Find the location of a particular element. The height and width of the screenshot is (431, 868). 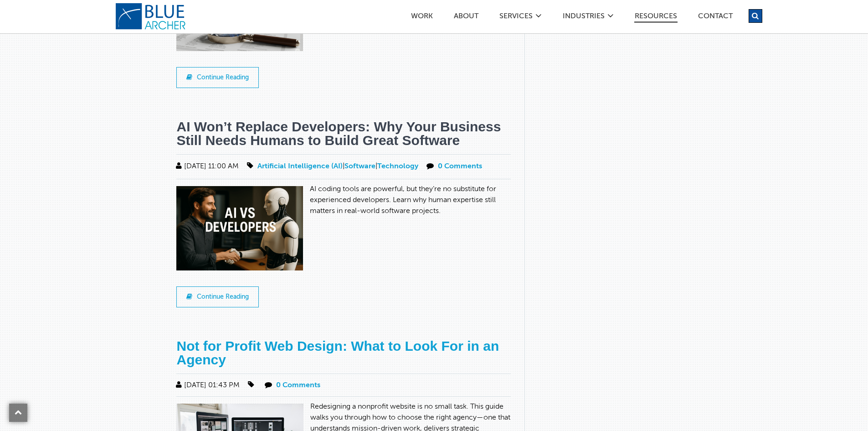

a: logo is located at coordinates (152, 16).